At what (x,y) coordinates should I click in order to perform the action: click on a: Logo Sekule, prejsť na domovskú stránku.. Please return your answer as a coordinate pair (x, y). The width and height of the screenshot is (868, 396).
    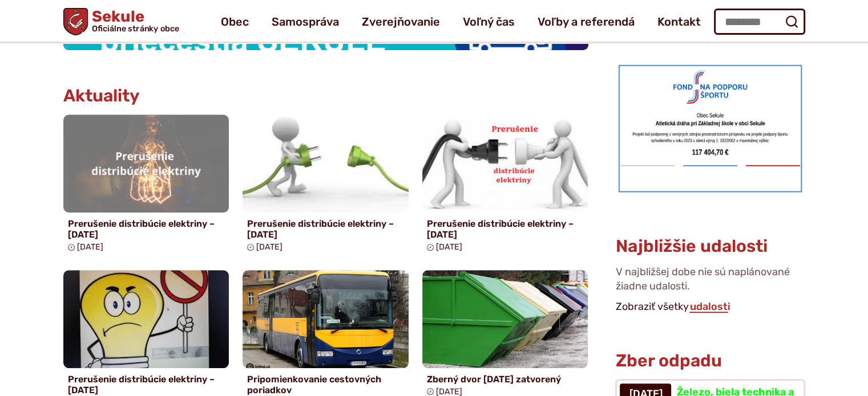
    Looking at the image, I should click on (121, 22).